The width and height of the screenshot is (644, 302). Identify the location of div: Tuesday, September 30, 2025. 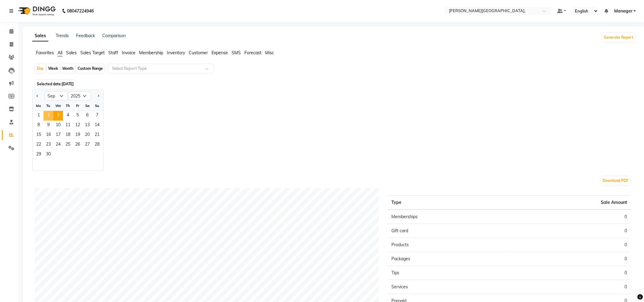
(48, 155).